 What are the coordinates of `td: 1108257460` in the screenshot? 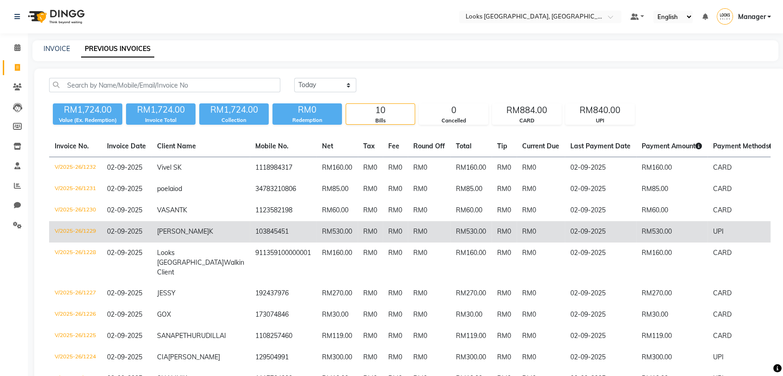 It's located at (283, 336).